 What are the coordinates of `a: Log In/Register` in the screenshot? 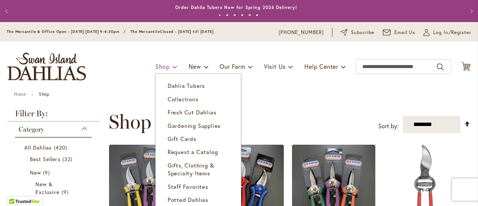 It's located at (447, 32).